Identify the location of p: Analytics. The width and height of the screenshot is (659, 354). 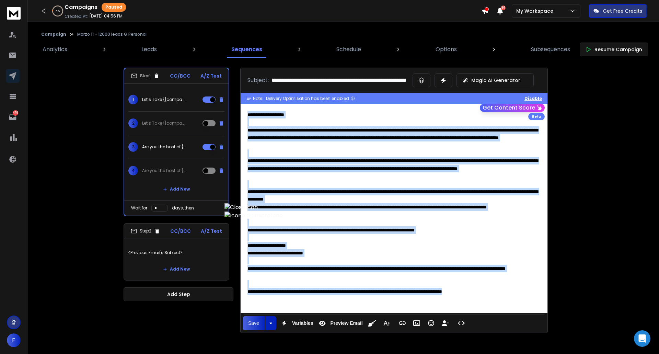
(55, 49).